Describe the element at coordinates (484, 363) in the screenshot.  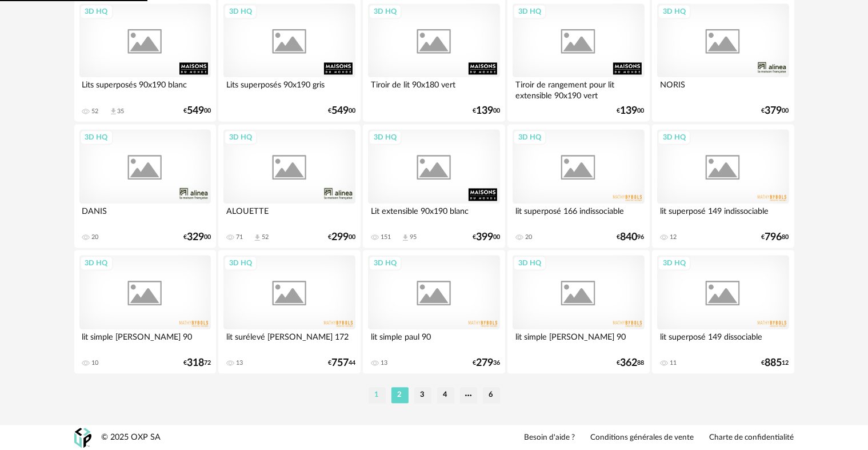
I see `span: 279` at that location.